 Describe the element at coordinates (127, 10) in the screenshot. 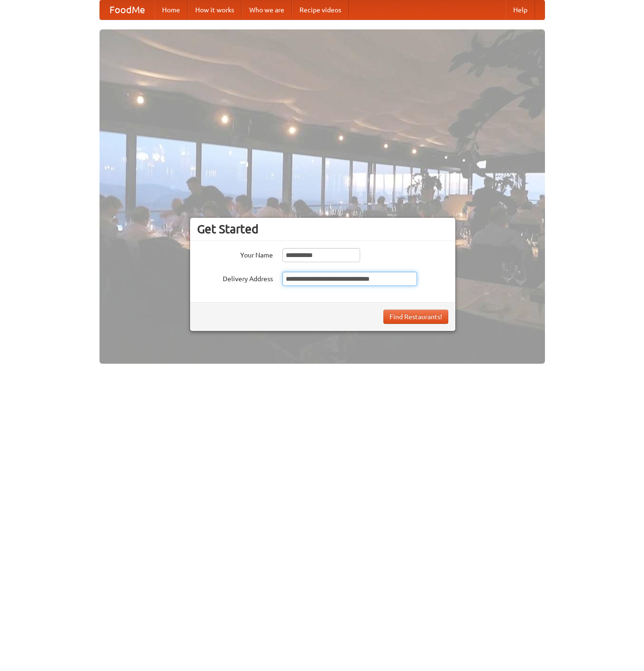

I see `a: FoodMe` at that location.